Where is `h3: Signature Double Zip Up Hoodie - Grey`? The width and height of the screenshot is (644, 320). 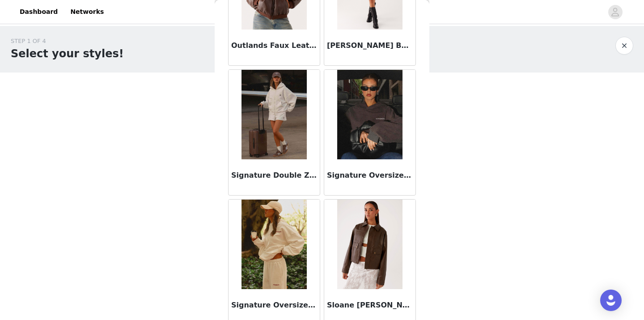
h3: Signature Double Zip Up Hoodie - Grey is located at coordinates (274, 176).